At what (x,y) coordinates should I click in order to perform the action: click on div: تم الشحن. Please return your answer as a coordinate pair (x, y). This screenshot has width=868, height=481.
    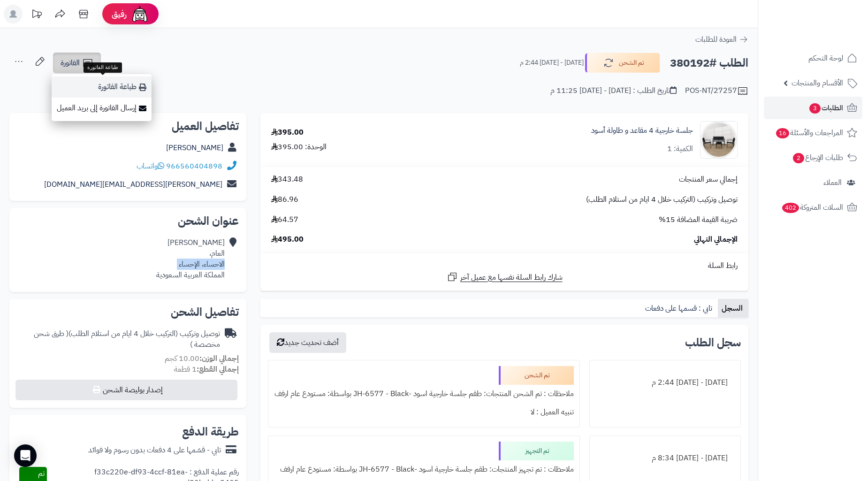
    Looking at the image, I should click on (536, 375).